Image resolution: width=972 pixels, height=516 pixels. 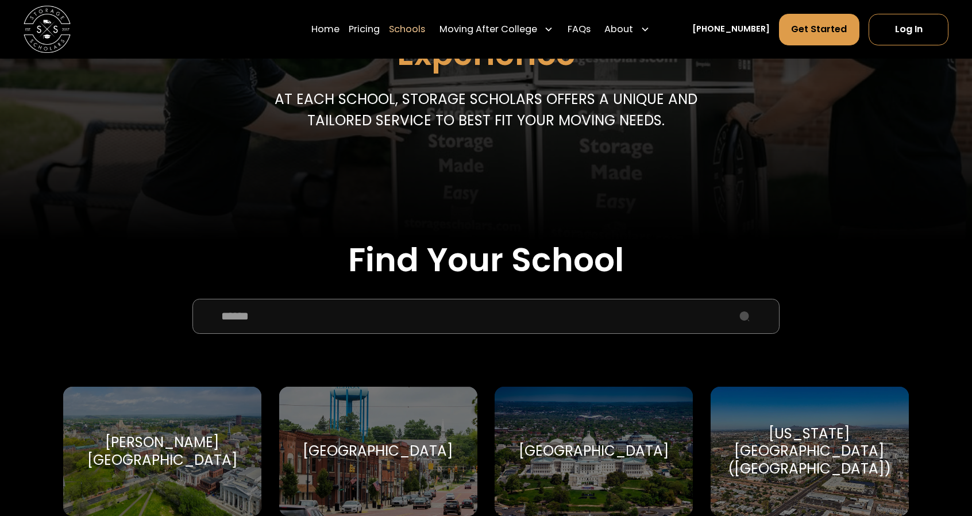 What do you see at coordinates (486, 110) in the screenshot?
I see `p: At each school, storage scholars offers a unique and tailored service to best fit your Moving needs.` at bounding box center [486, 110].